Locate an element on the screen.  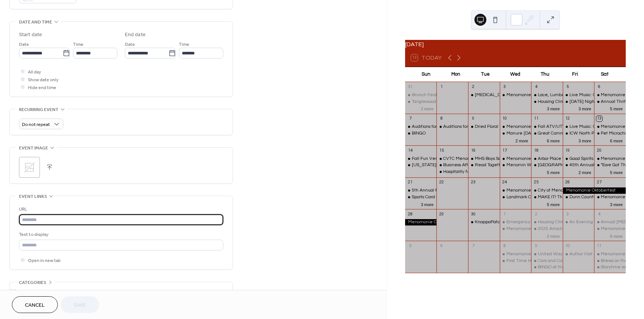
a: Cancel is located at coordinates (35, 305).